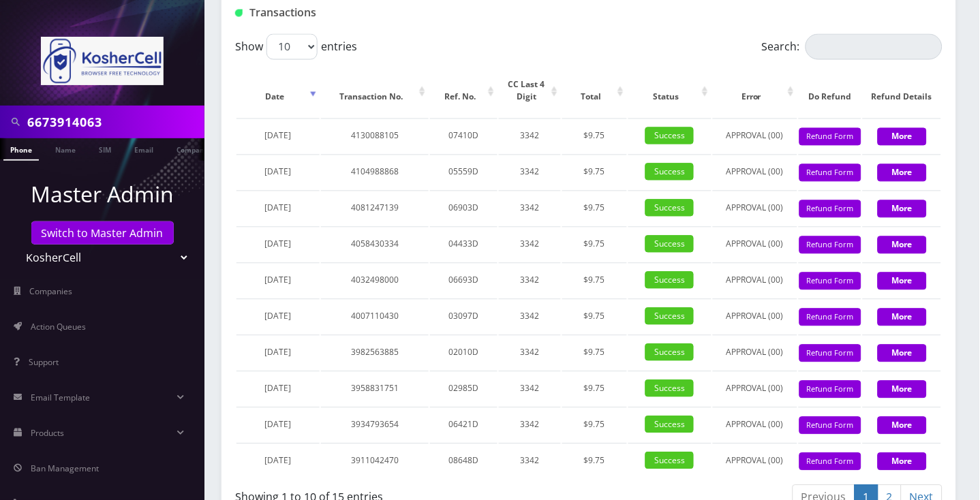  What do you see at coordinates (346, 12) in the screenshot?
I see `h1: Transactions` at bounding box center [346, 12].